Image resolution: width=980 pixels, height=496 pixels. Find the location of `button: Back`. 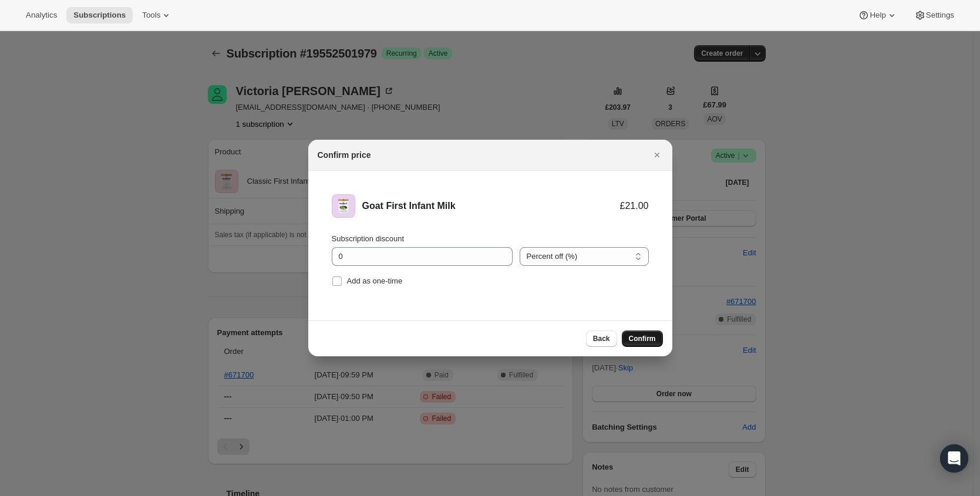

button: Back is located at coordinates (601, 339).